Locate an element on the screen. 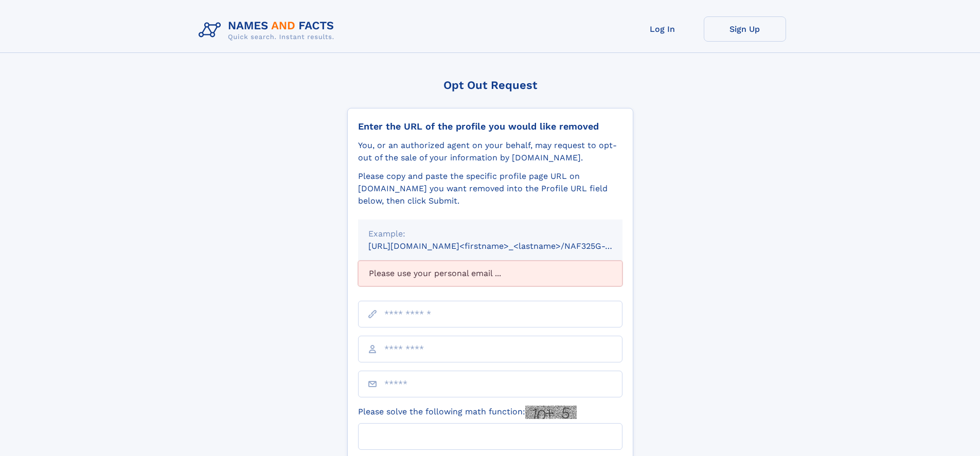  div: You, or an authorized agent on your behalf, may request to opt-out of the sale of your informatio... is located at coordinates (490, 152).